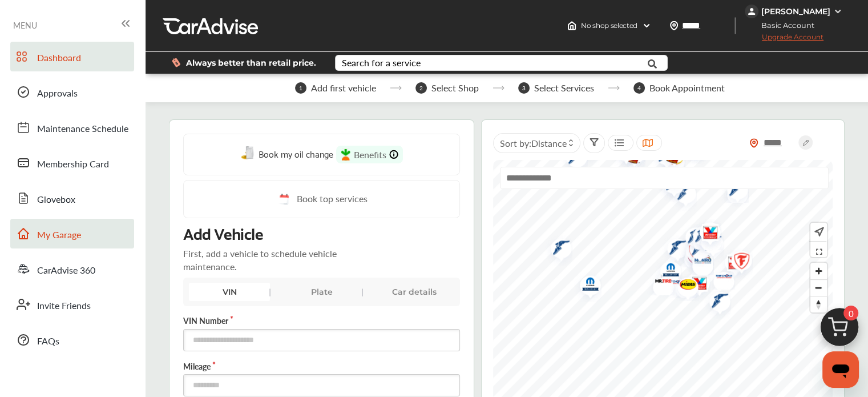  What do you see at coordinates (818, 270) in the screenshot?
I see `span: Zoom in` at bounding box center [818, 270].